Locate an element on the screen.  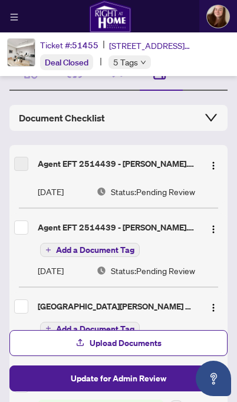
span: collapsed is located at coordinates (211, 117).